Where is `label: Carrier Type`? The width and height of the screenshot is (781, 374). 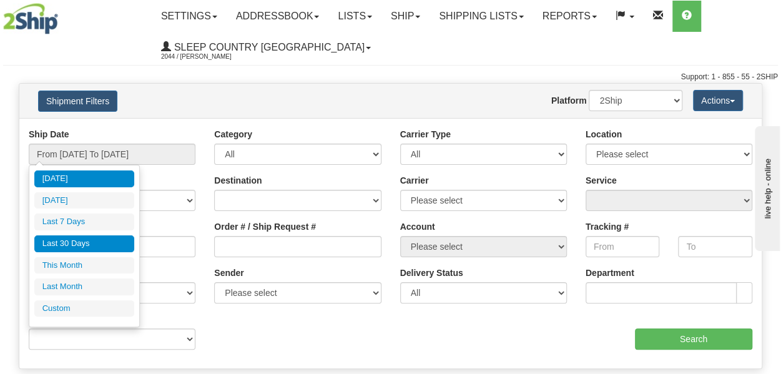 label: Carrier Type is located at coordinates (425, 134).